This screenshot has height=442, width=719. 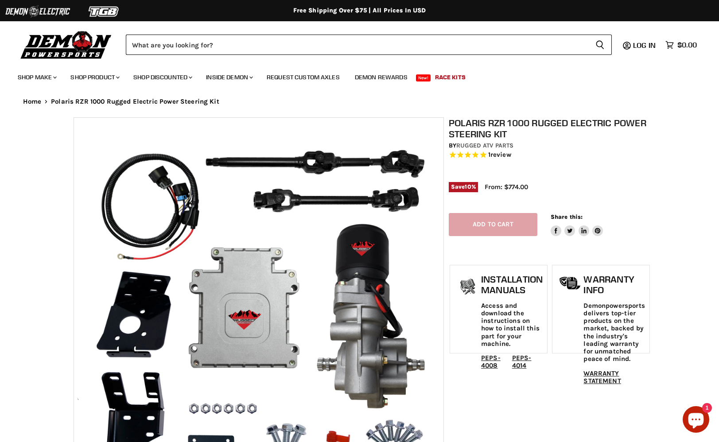 I want to click on inbox-online-store-chat: Shopify online store chat, so click(x=696, y=421).